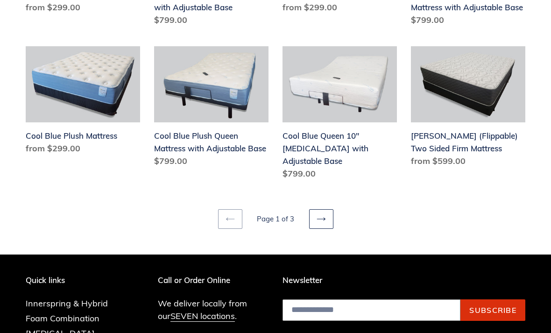 Image resolution: width=551 pixels, height=333 pixels. I want to click on a: Del Ray (Flippable) Two Sided Firm Mattress, so click(468, 109).